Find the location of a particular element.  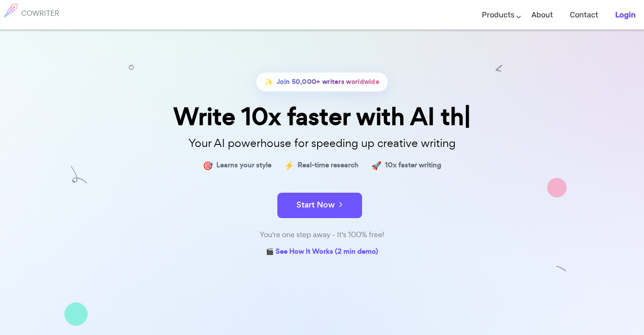

a: About is located at coordinates (542, 15).